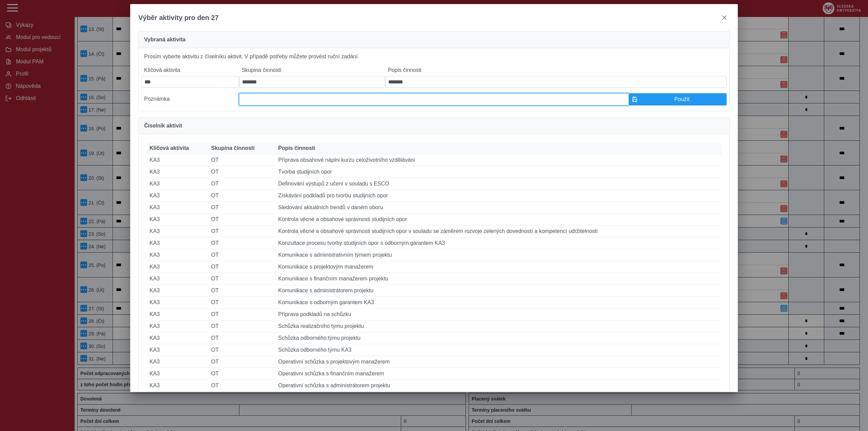 This screenshot has height=431, width=868. I want to click on td: Operativní schůzka s projektovým manažerem, so click(498, 362).